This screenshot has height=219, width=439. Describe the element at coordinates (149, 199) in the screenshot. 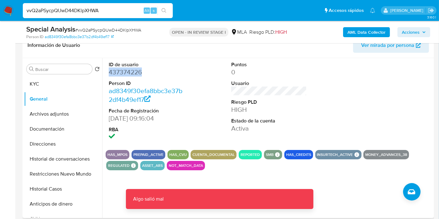

I see `p: Algo salió mal` at that location.